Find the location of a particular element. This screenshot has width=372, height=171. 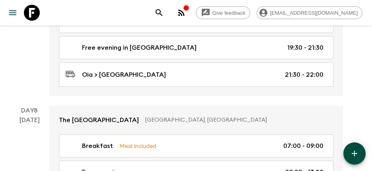

p: 07:00 - 09:00 is located at coordinates (303, 146).